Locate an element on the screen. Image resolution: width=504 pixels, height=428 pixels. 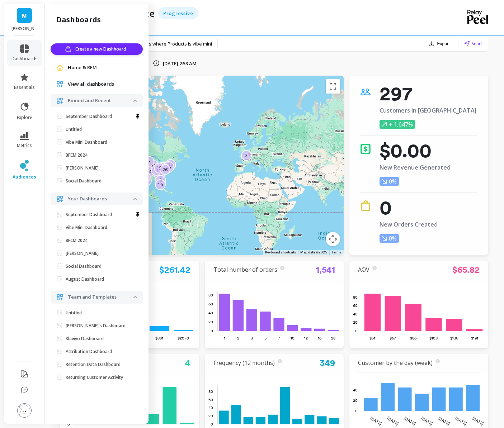
span: Send is located at coordinates (477, 43).